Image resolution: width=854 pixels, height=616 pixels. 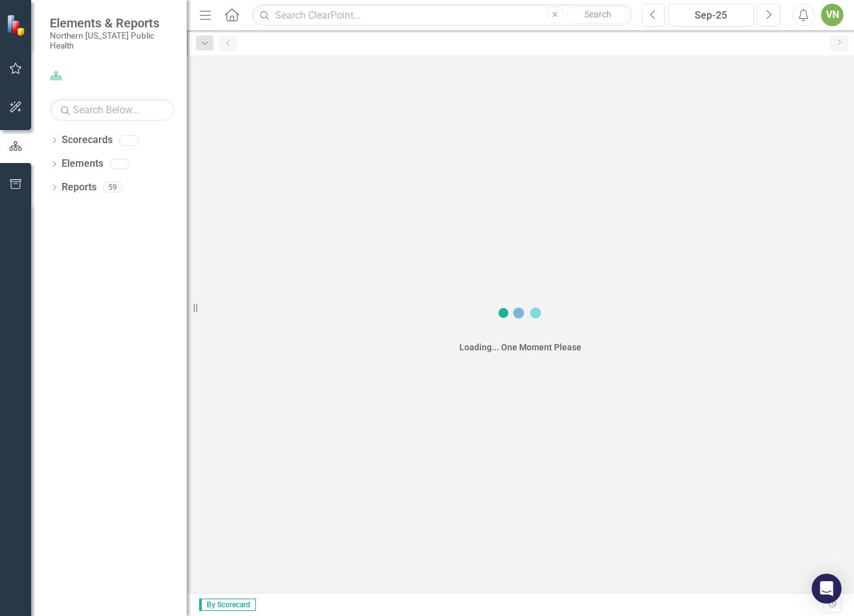 I want to click on a: Scorecards, so click(x=87, y=140).